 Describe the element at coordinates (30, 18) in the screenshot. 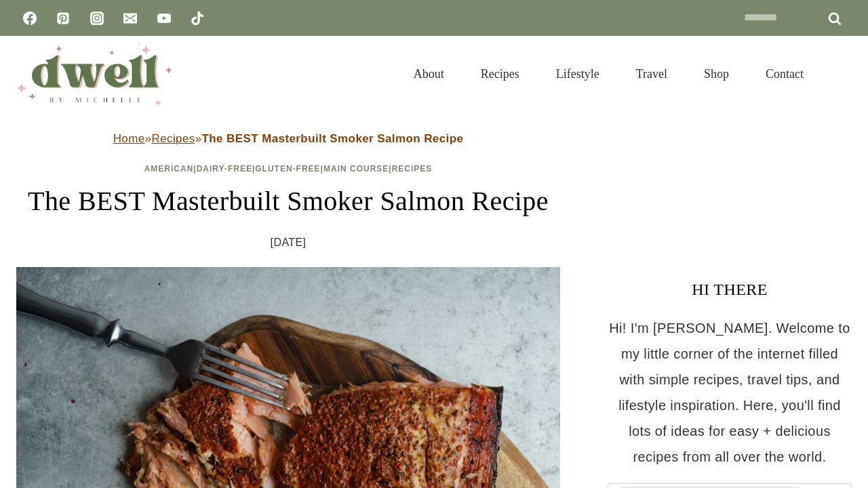

I see `a: Facebook` at that location.